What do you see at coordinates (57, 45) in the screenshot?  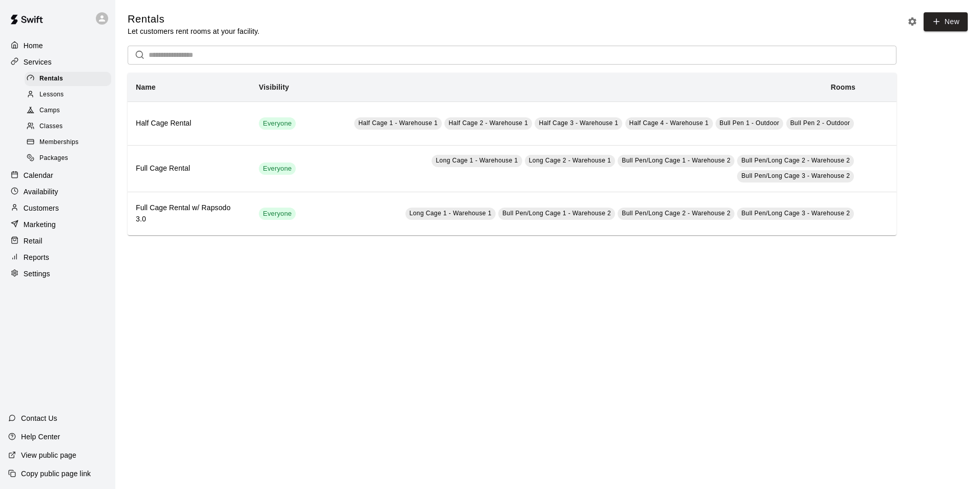 I see `a: Home` at bounding box center [57, 45].